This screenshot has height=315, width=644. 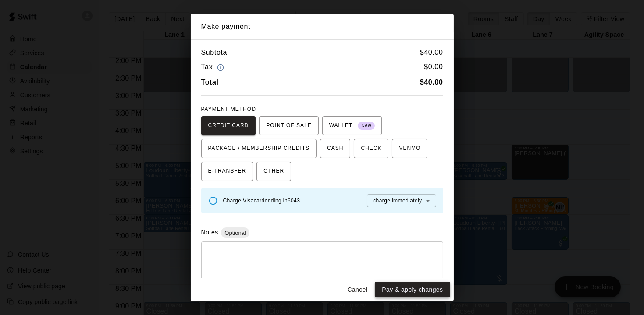 What do you see at coordinates (259, 148) in the screenshot?
I see `button: PACKAGE / MEMBERSHIP CREDITS` at bounding box center [259, 148].